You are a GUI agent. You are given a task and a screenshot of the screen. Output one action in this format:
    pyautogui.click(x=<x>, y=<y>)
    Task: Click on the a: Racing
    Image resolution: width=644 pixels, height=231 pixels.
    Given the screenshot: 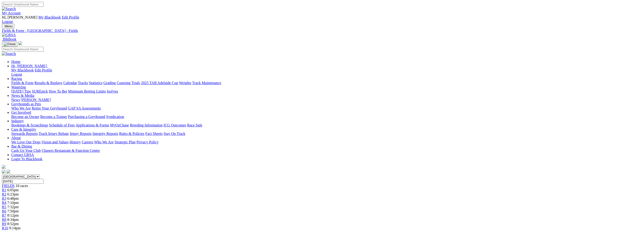 What is the action you would take?
    pyautogui.click(x=17, y=79)
    